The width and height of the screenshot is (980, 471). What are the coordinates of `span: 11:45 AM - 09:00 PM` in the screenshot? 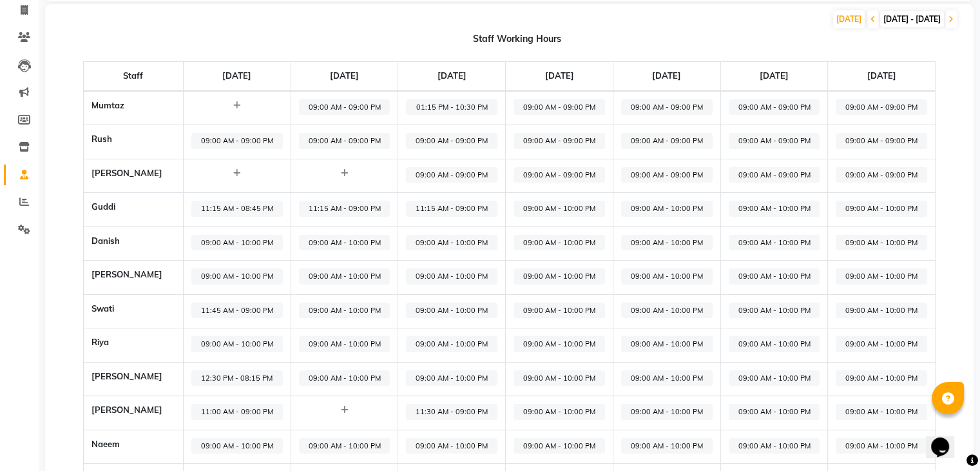 It's located at (237, 310).